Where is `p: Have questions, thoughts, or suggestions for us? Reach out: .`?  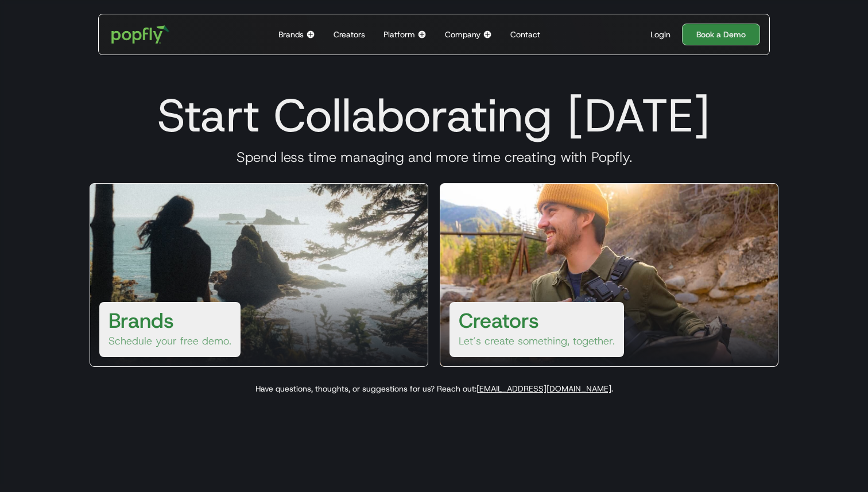
p: Have questions, thoughts, or suggestions for us? Reach out: . is located at coordinates (434, 389).